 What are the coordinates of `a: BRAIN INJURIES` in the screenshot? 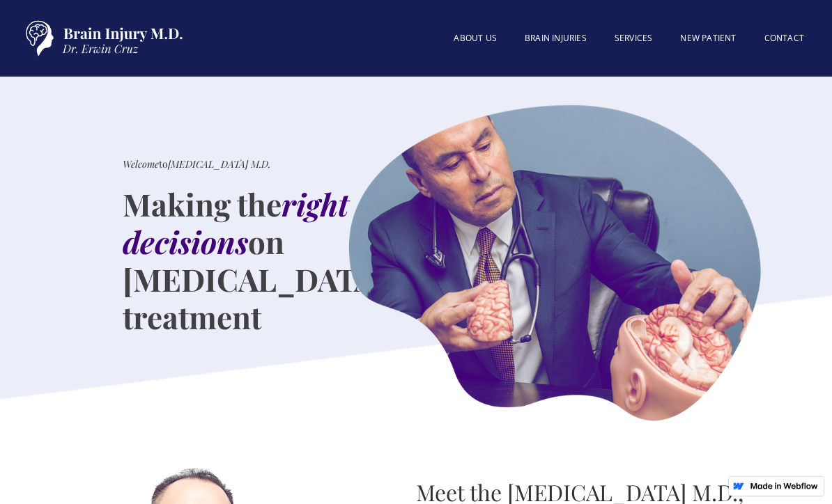 It's located at (555, 39).